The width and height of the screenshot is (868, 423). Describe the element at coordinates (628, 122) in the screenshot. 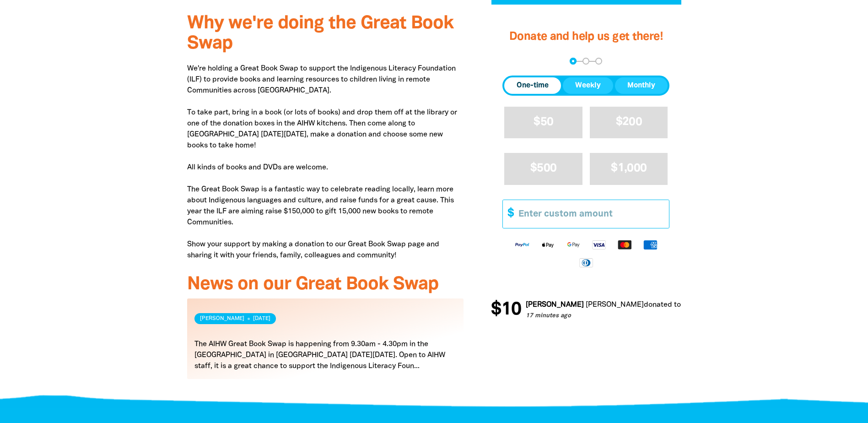

I see `span: $200` at that location.